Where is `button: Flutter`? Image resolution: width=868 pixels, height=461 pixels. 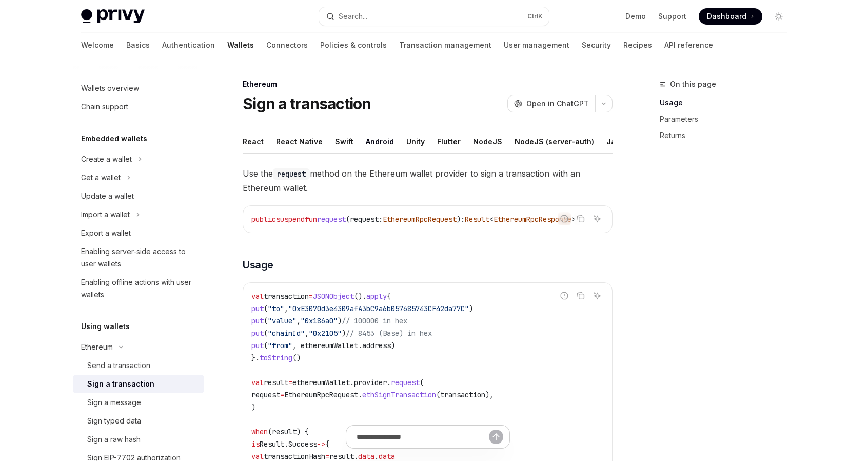 button: Flutter is located at coordinates (449, 141).